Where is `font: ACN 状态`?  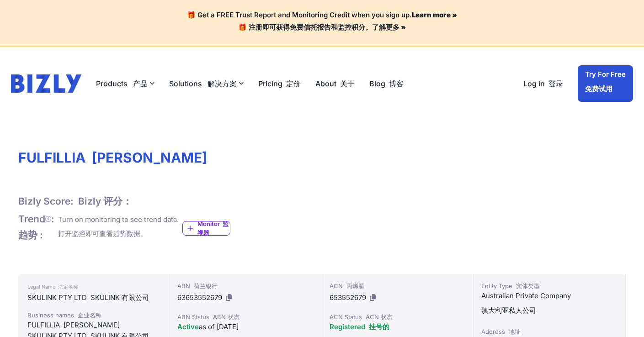
font: ACN 状态 is located at coordinates (379, 317).